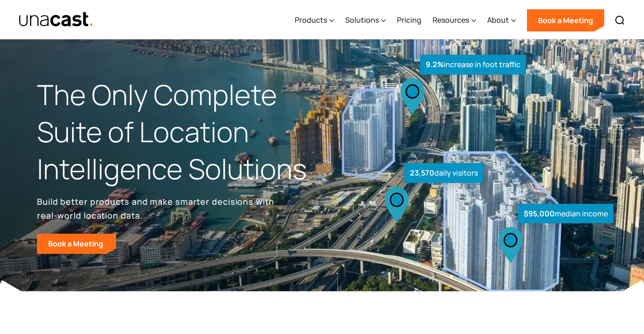 This screenshot has height=334, width=644. I want to click on strong: $95,000, so click(539, 213).